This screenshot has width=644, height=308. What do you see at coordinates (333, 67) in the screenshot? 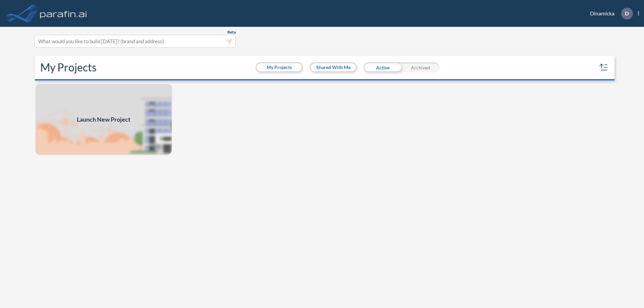
I see `button: Shared With Me` at bounding box center [333, 67].